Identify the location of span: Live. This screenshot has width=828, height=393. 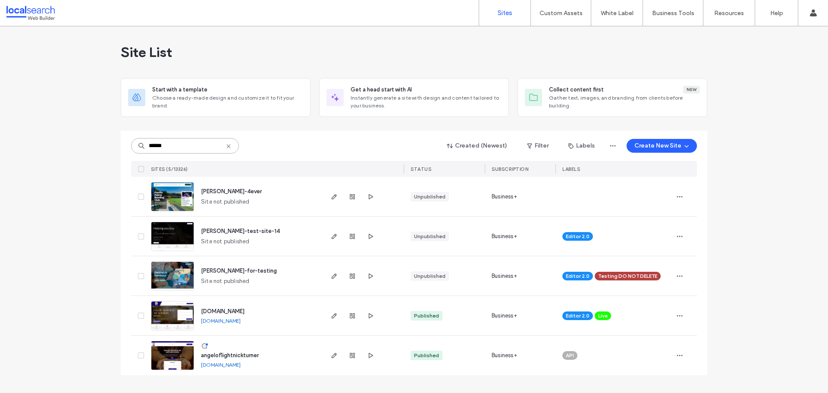
(603, 316).